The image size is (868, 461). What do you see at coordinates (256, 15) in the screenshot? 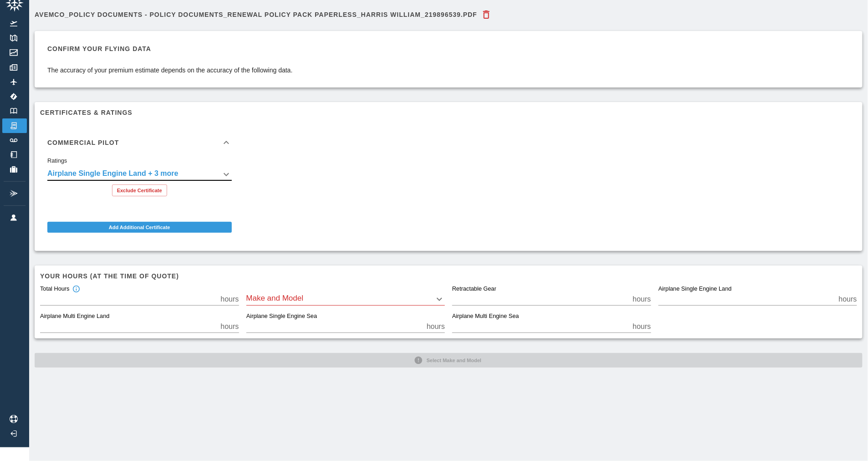
I see `h6: Avemco_Policy Documents - Policy Documents_Renewal Policy Pack Paperless_HARRIS WILLIAM_219896539...` at bounding box center [256, 15].